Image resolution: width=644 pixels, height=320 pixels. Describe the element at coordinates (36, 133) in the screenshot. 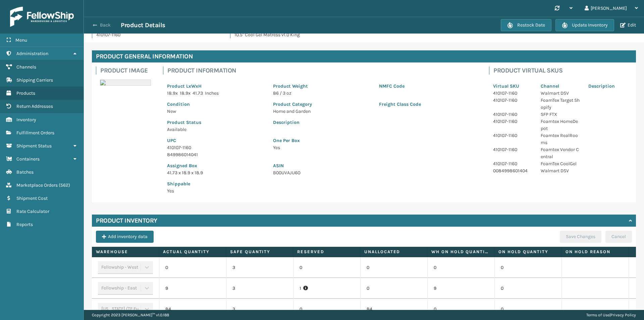

I see `span: Fulfillment Orders` at that location.